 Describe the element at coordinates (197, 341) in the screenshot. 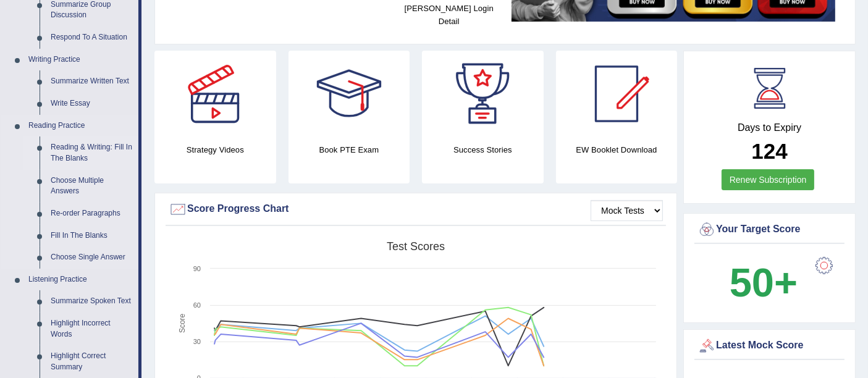

I see `text: 30` at that location.